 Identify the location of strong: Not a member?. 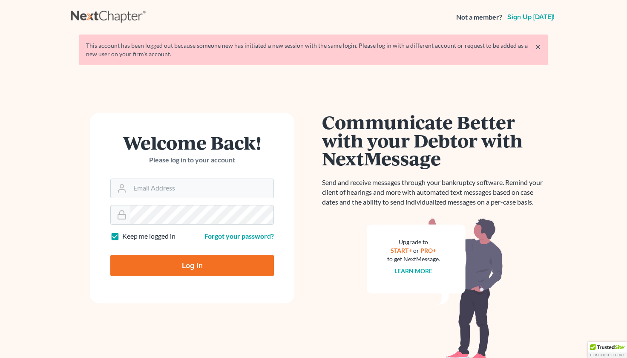
(479, 17).